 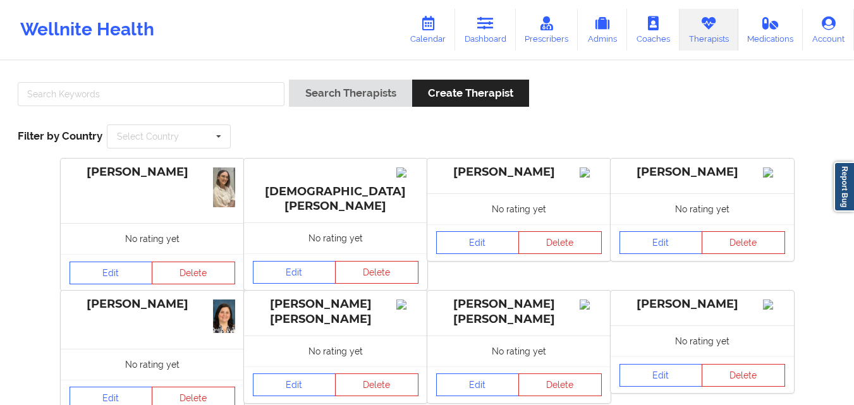 I want to click on a: Account, so click(x=828, y=30).